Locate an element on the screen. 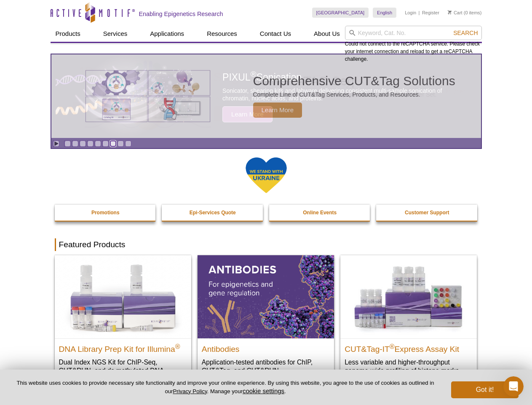 This screenshot has height=405, width=532. a: Go to slide 4 is located at coordinates (90, 143).